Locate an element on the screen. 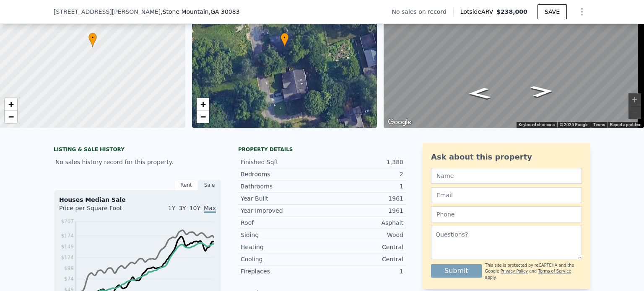  span: , Stone Mountain is located at coordinates (200, 12).